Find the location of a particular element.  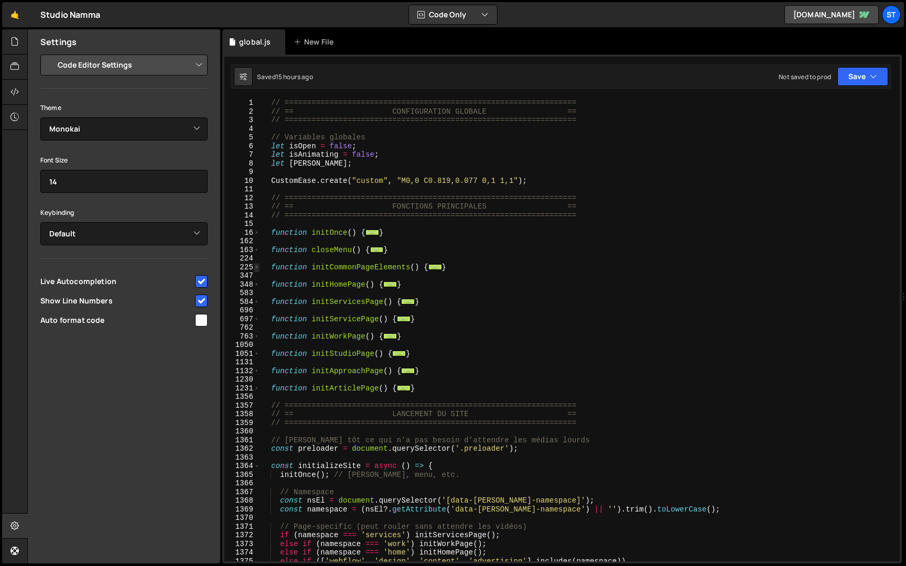

div: global.js is located at coordinates (255, 42).